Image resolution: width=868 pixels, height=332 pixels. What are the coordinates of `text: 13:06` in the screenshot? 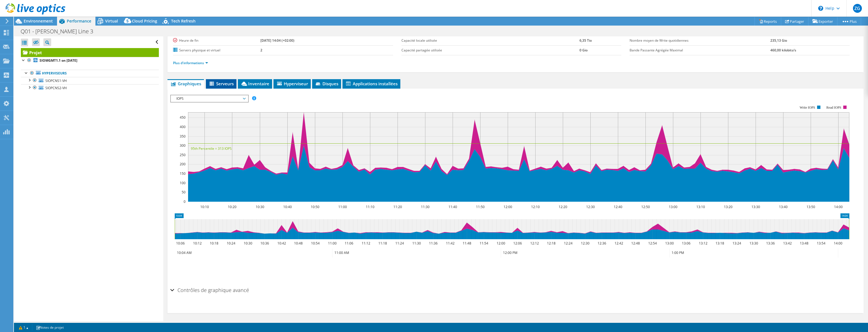 It's located at (686, 243).